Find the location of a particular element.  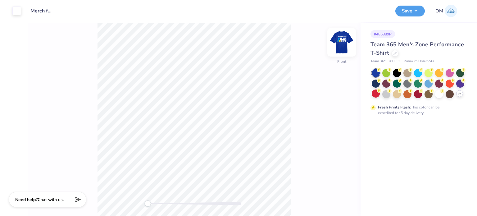

span: Minimum Order: 24 + is located at coordinates (419, 61).